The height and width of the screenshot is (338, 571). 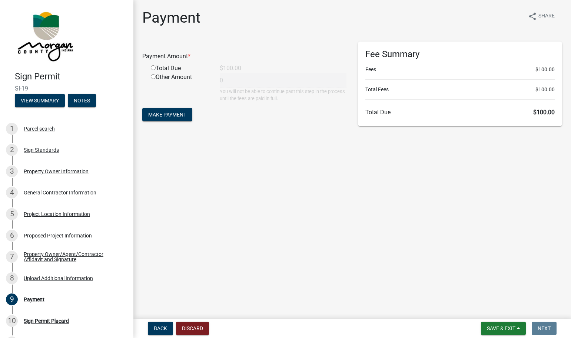 I want to click on h6: Fee Summary, so click(x=460, y=54).